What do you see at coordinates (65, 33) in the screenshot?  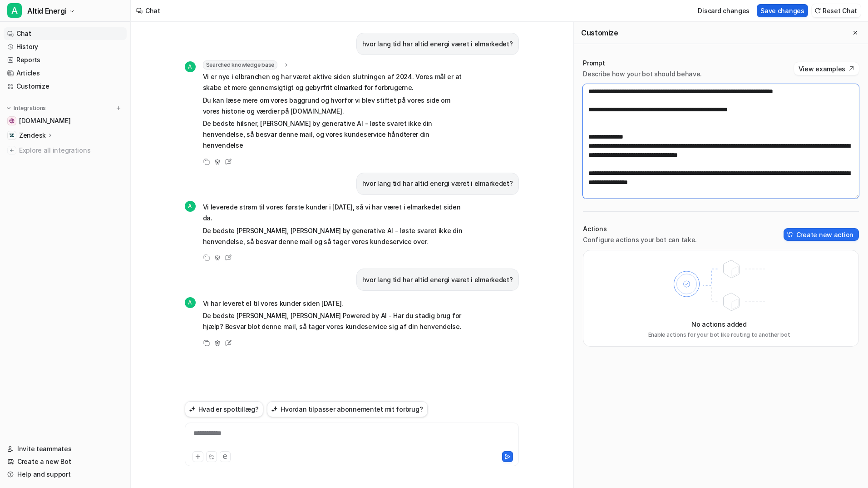 I see `a: Chat` at bounding box center [65, 33].